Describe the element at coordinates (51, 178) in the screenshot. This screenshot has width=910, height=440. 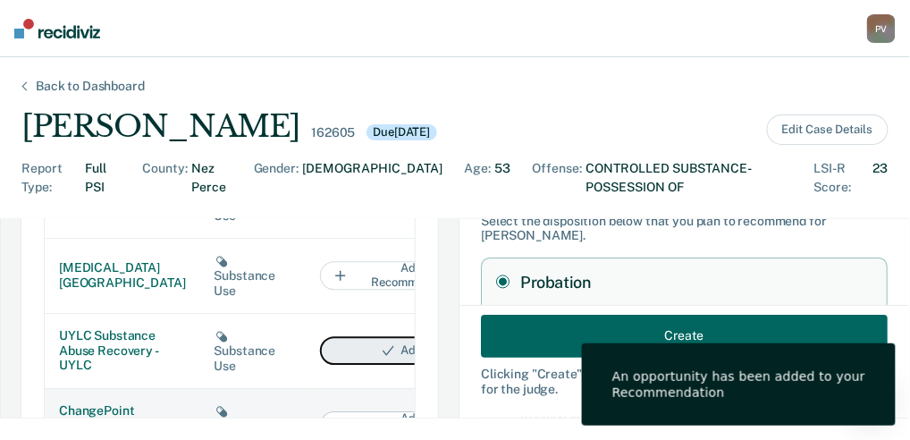
I see `div: Report Type :` at that location.